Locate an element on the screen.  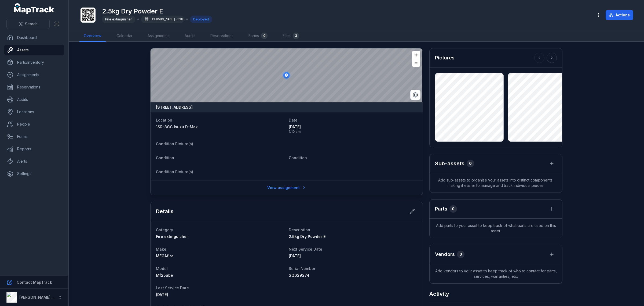
span: Date is located at coordinates (293, 120).